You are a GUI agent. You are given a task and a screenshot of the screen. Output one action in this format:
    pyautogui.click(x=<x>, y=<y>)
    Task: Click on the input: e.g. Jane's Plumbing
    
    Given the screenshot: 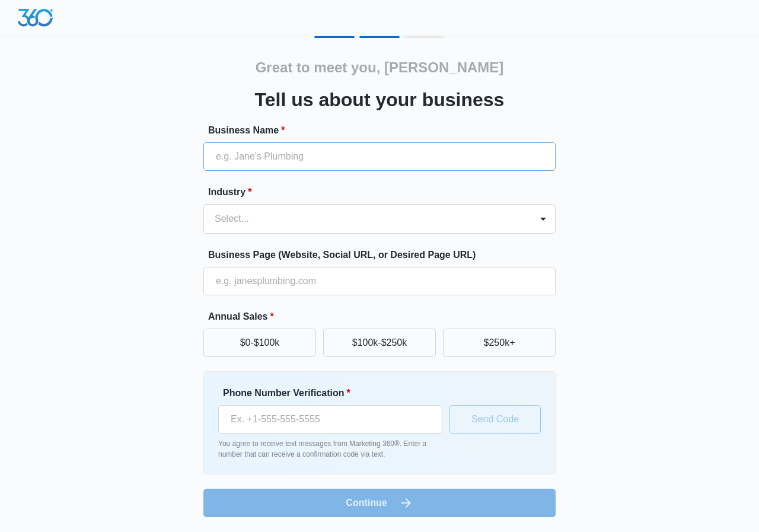 What is the action you would take?
    pyautogui.click(x=380, y=157)
    